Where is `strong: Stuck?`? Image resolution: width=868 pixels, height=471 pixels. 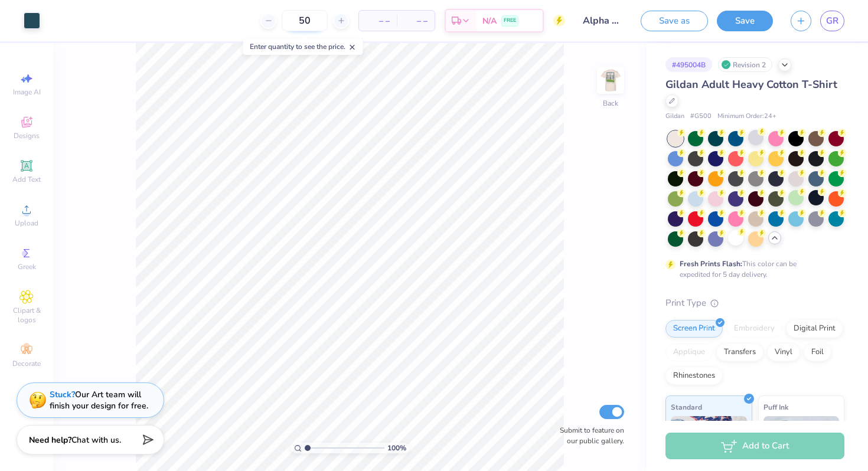
strong: Stuck? is located at coordinates (62, 395).